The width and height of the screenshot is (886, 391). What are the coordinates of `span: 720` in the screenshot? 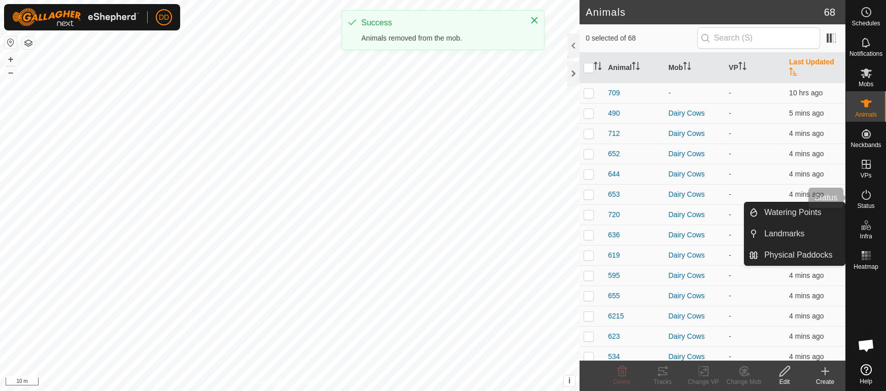 It's located at (614, 215).